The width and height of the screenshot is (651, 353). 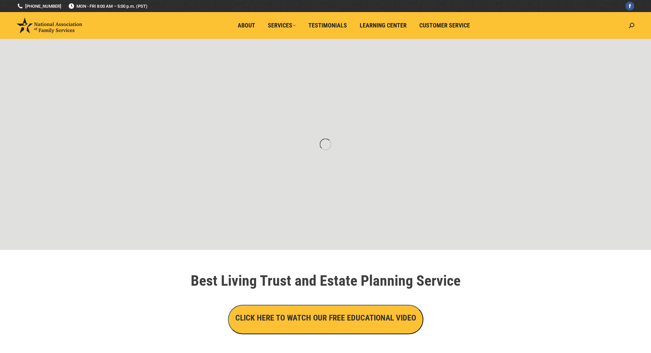 What do you see at coordinates (383, 25) in the screenshot?
I see `a: Learning Center` at bounding box center [383, 25].